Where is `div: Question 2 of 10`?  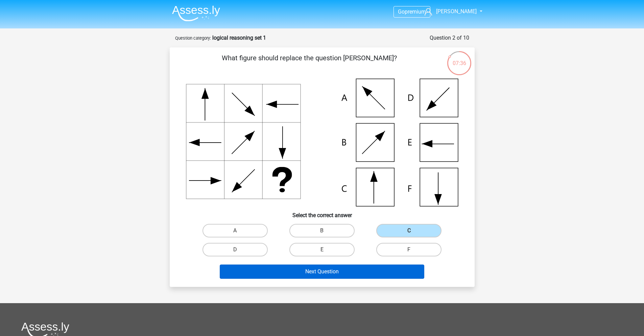 div: Question 2 of 10 is located at coordinates (450, 38).